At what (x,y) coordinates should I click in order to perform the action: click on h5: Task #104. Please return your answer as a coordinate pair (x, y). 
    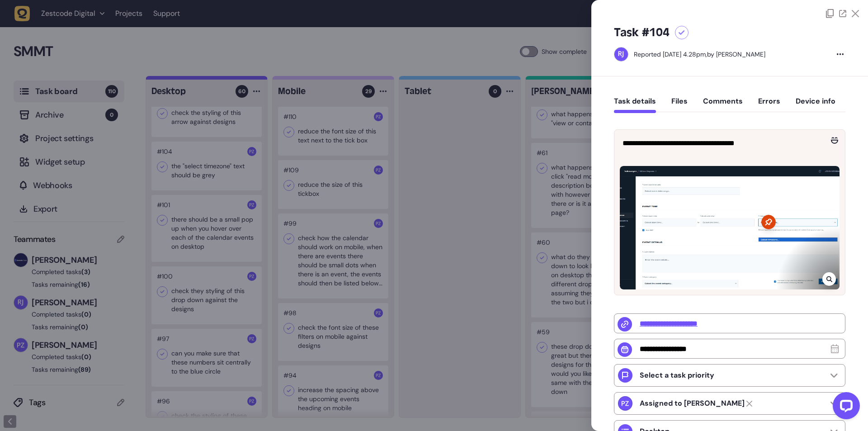
    Looking at the image, I should click on (642, 33).